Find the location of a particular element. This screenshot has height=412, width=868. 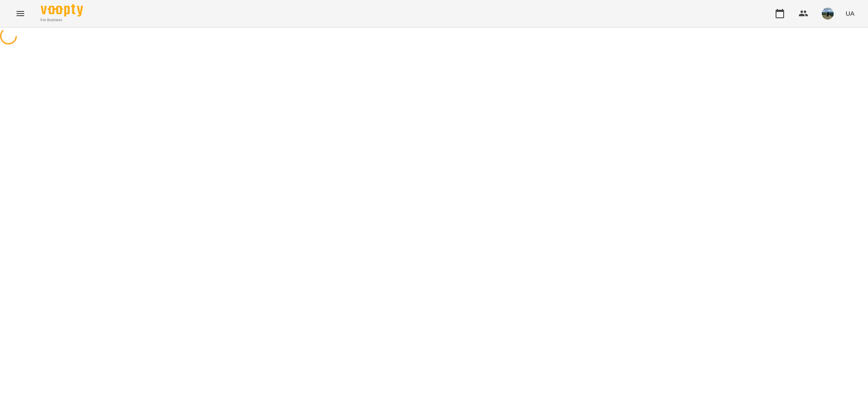

button: Menu is located at coordinates (21, 13).